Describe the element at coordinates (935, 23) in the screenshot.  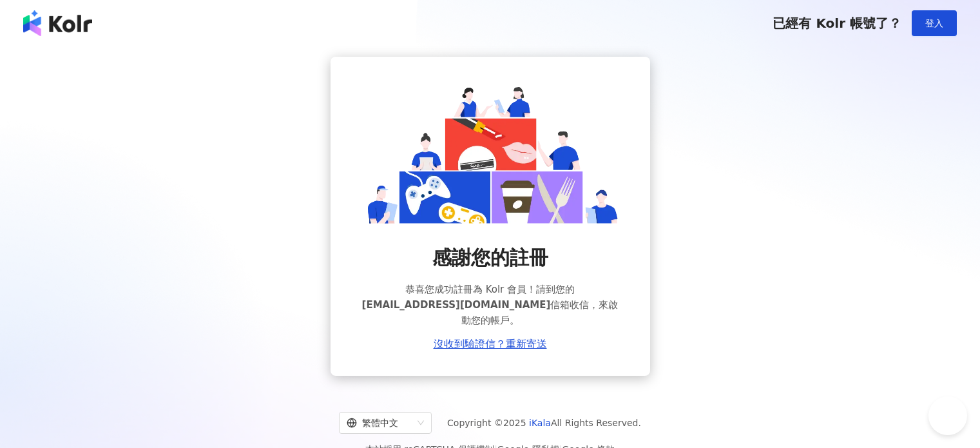
I see `button: 登入` at that location.